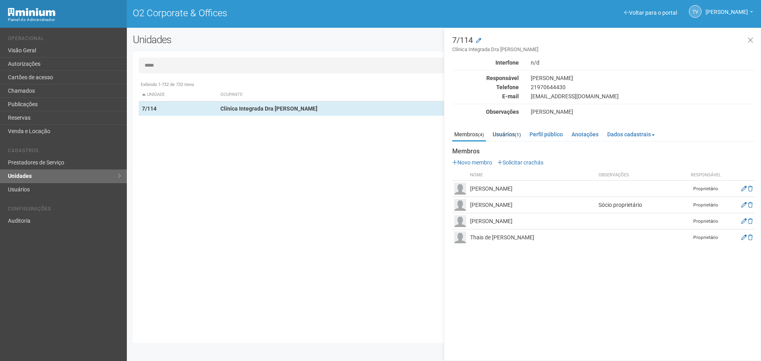  Describe the element at coordinates (532, 175) in the screenshot. I see `th: Nome` at that location.